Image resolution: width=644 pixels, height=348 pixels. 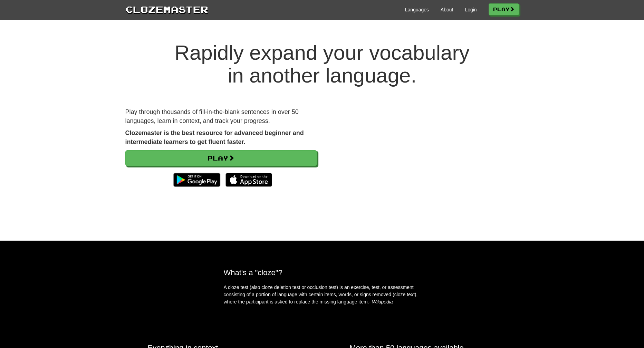 What do you see at coordinates (214, 138) in the screenshot?
I see `strong: Clozemaster is the best resource for advanced beginner and intermediate learners to get fluent fa...` at bounding box center [214, 138].